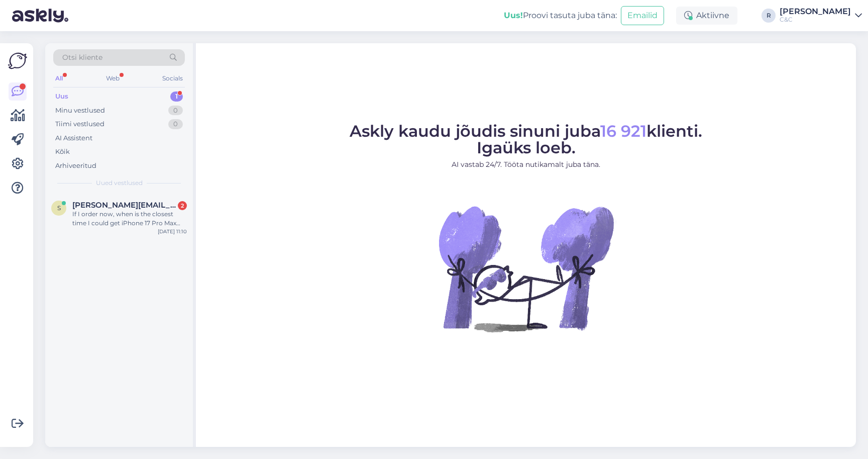 The image size is (868, 459). Describe the element at coordinates (560, 16) in the screenshot. I see `div: Proovi tasuta juba täna:` at that location.